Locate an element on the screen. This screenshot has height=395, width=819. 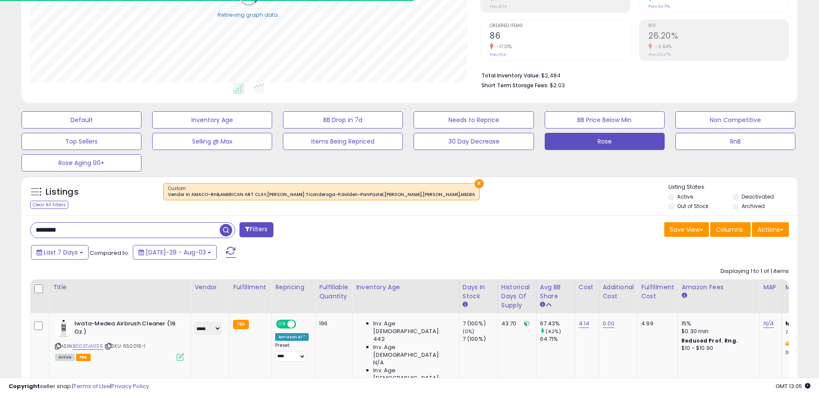
div: Clear All Filters is located at coordinates (49, 205).